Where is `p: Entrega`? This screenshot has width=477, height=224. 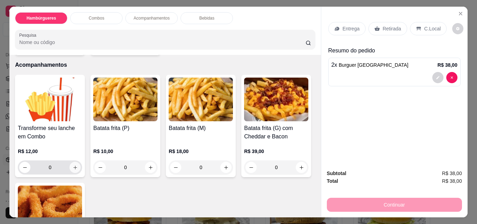 p: Entrega is located at coordinates (351, 29).